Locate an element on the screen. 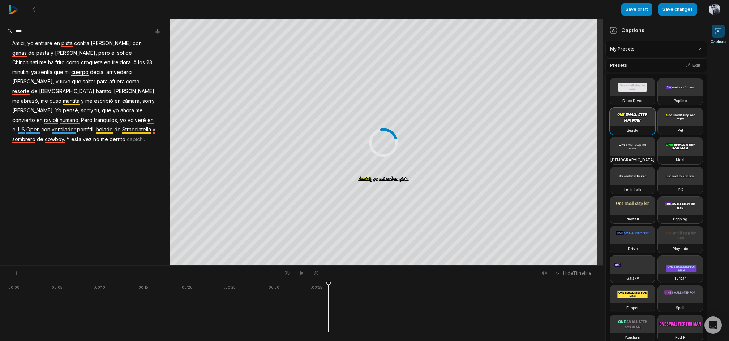 The width and height of the screenshot is (729, 341). span: Pero is located at coordinates (87, 120).